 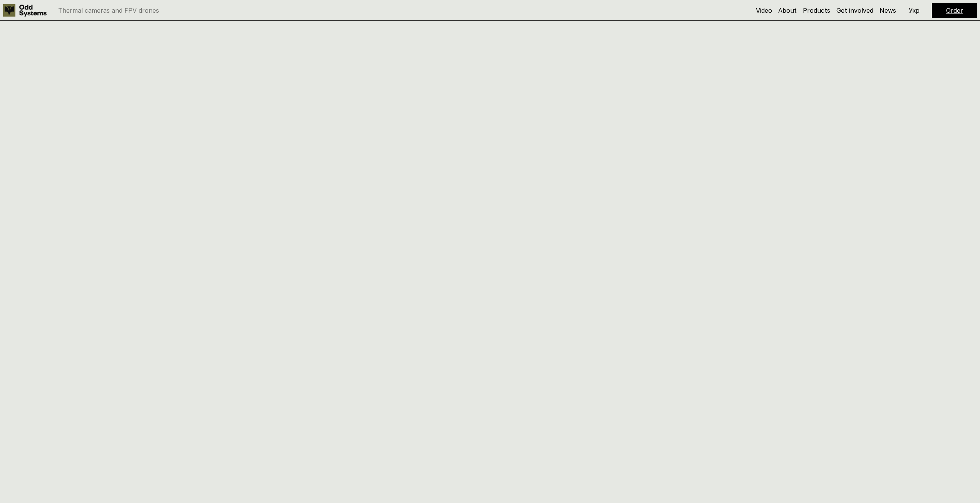 I want to click on a: Video, so click(x=764, y=10).